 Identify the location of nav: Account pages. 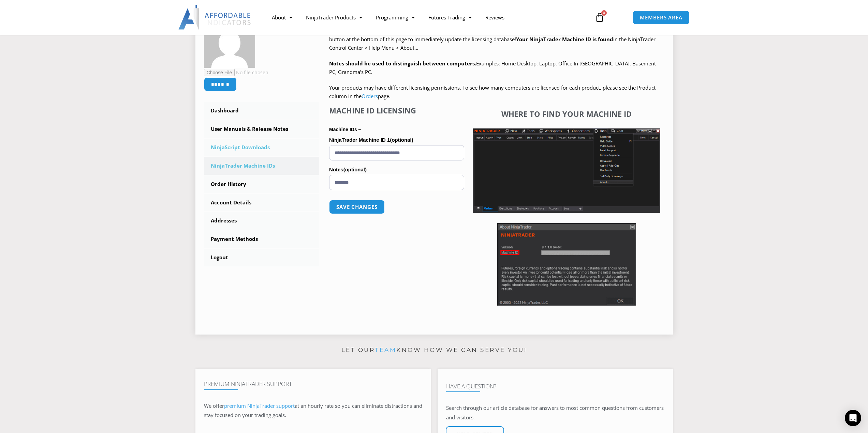
(262, 184).